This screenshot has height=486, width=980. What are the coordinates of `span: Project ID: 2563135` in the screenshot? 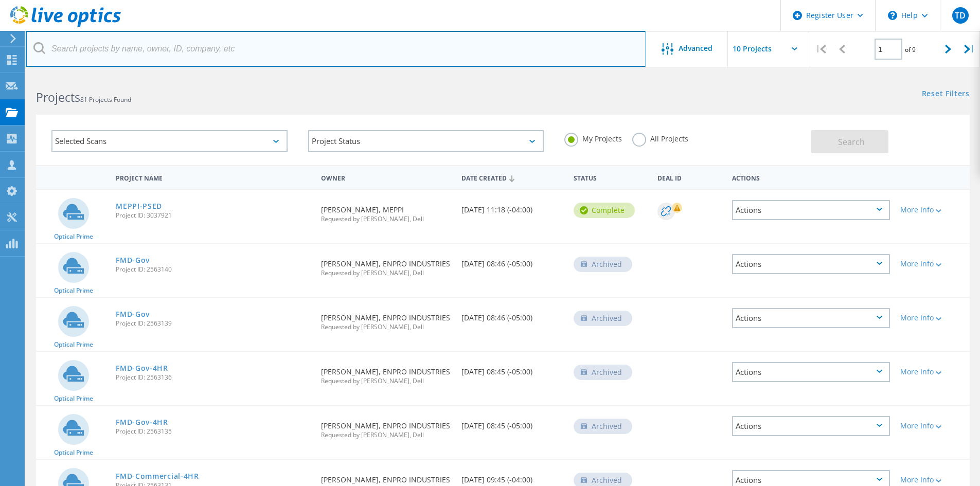 It's located at (213, 431).